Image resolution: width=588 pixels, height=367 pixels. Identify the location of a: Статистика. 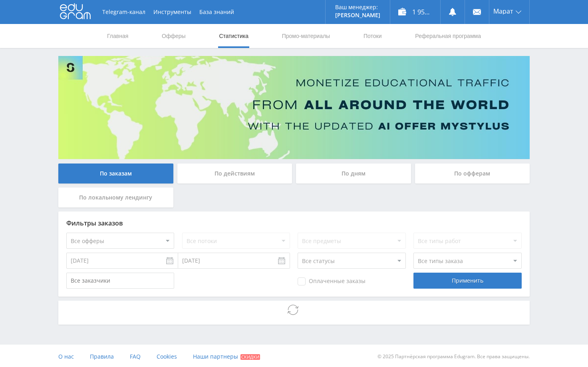
(233, 36).